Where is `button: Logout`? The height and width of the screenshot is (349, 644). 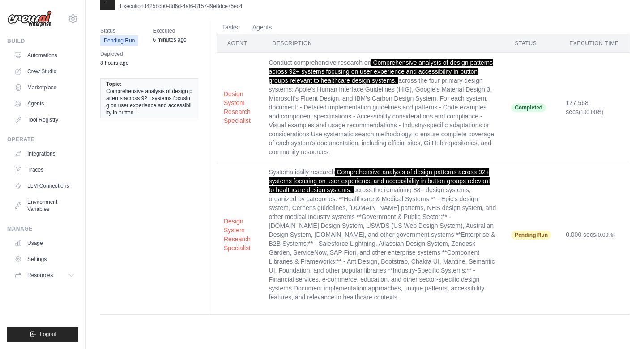 button: Logout is located at coordinates (43, 334).